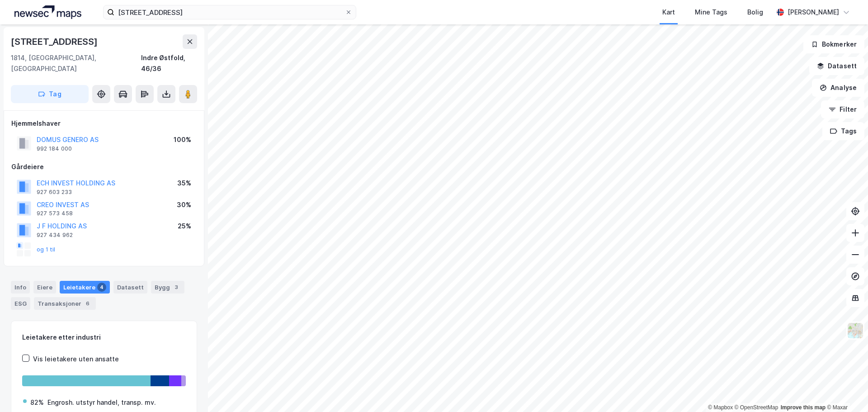 Image resolution: width=868 pixels, height=412 pixels. What do you see at coordinates (104, 167) in the screenshot?
I see `div: Gårdeiere` at bounding box center [104, 167].